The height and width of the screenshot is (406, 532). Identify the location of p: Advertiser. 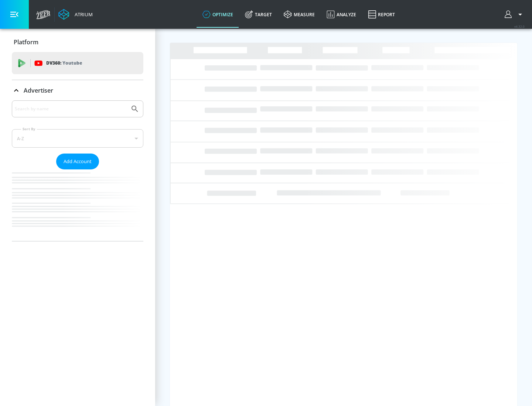
(39, 91).